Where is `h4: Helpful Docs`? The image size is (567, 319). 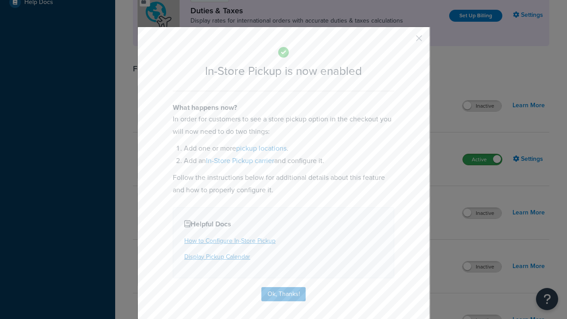
h4: Helpful Docs is located at coordinates (284, 224).